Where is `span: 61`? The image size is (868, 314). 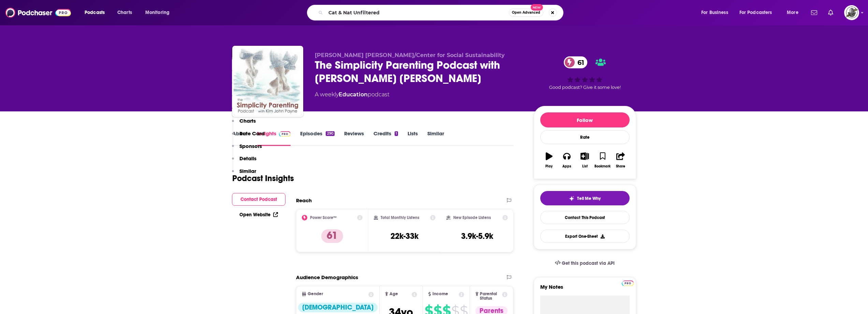
span: 61 is located at coordinates (579, 62).